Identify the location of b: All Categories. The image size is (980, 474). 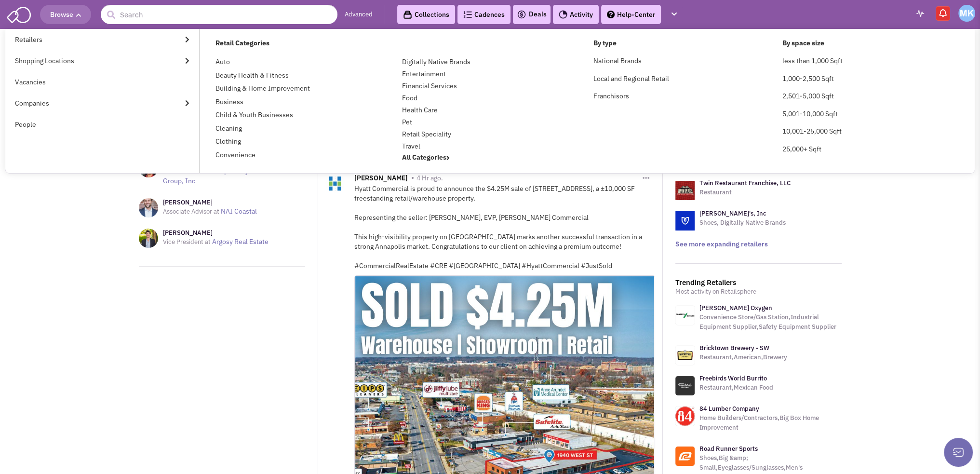
(425, 157).